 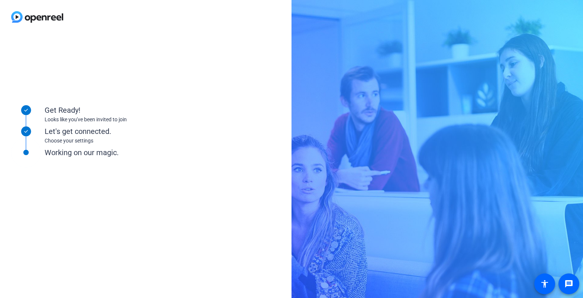 I want to click on mat-icon: message, so click(x=568, y=283).